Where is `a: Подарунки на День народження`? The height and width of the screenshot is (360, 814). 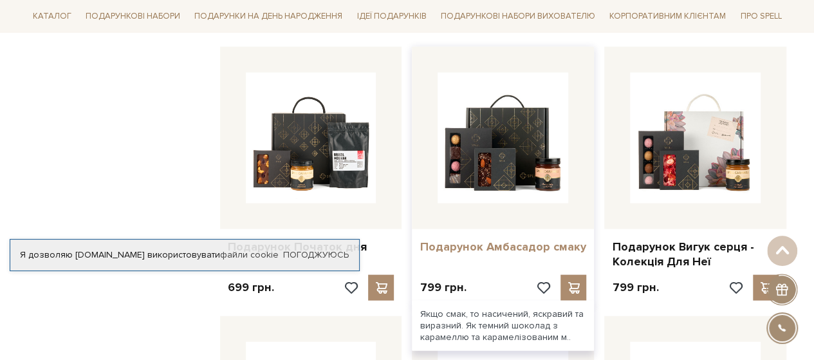 a: Подарунки на День народження is located at coordinates (268, 16).